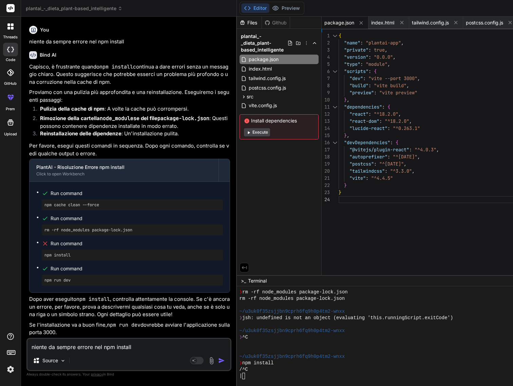  Describe the element at coordinates (326, 64) in the screenshot. I see `div: 5` at that location.